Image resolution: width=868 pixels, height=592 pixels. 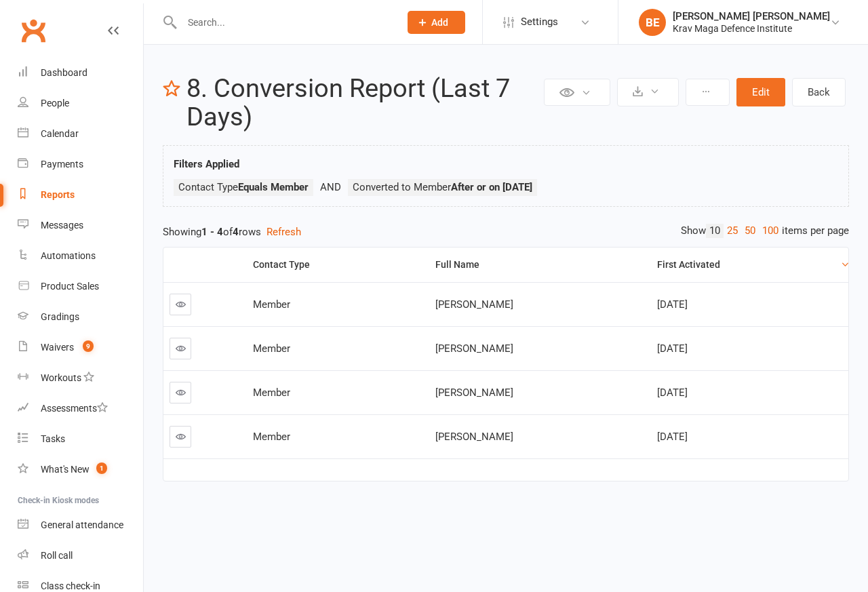 What do you see at coordinates (80, 164) in the screenshot?
I see `a: Payments` at bounding box center [80, 164].